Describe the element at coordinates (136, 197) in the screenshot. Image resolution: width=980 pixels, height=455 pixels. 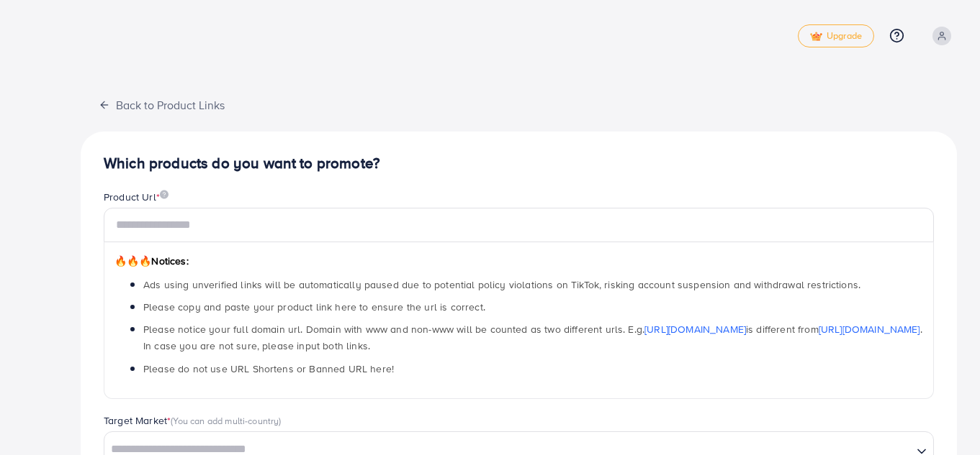
I see `label: Product Url` at that location.